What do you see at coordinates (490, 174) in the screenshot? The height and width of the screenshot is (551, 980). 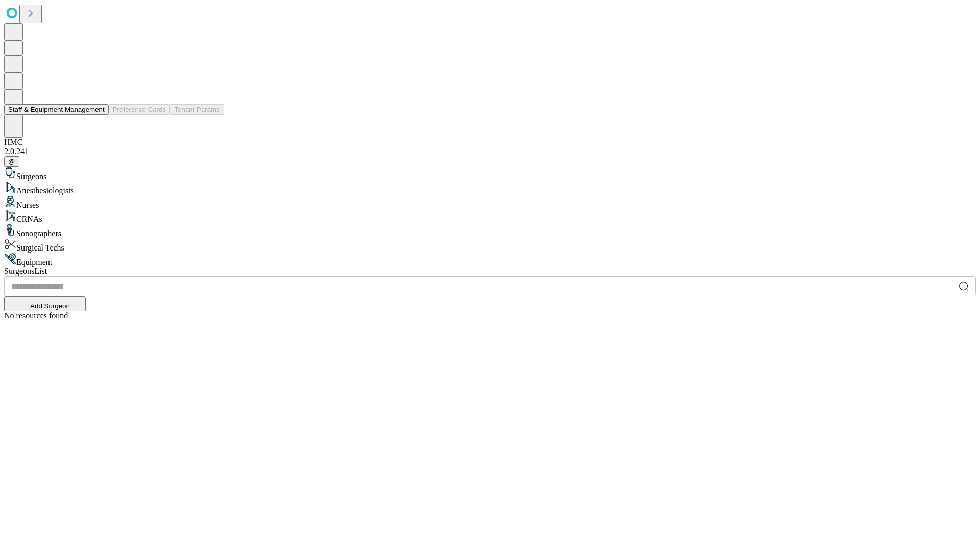 I see `div: Surgeons` at bounding box center [490, 174].